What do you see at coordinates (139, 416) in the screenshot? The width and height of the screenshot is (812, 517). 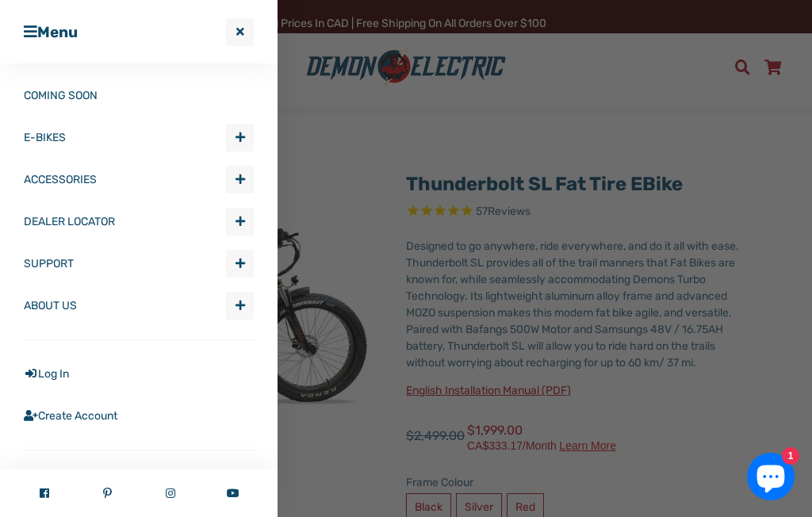 I see `a: Create Account` at bounding box center [139, 416].